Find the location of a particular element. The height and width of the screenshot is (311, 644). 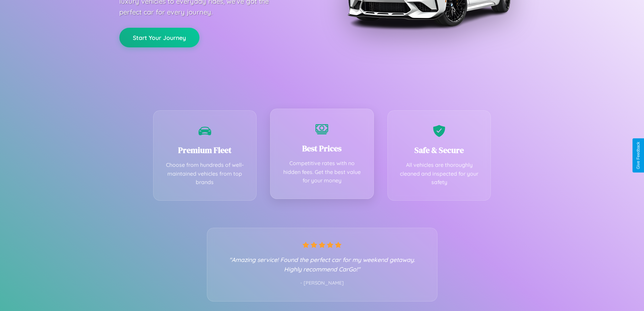

p: "Amazing service! Found the perfect car for my weekend getaway. Highly recommend CarGo!" is located at coordinates (322, 264).